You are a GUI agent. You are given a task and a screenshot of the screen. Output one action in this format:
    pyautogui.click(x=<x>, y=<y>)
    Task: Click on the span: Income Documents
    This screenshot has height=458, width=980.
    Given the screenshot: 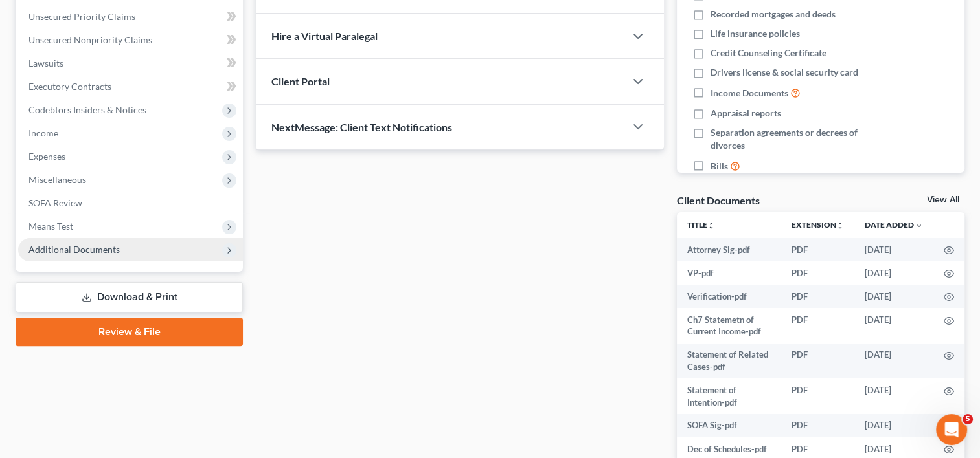 What is the action you would take?
    pyautogui.click(x=750, y=93)
    